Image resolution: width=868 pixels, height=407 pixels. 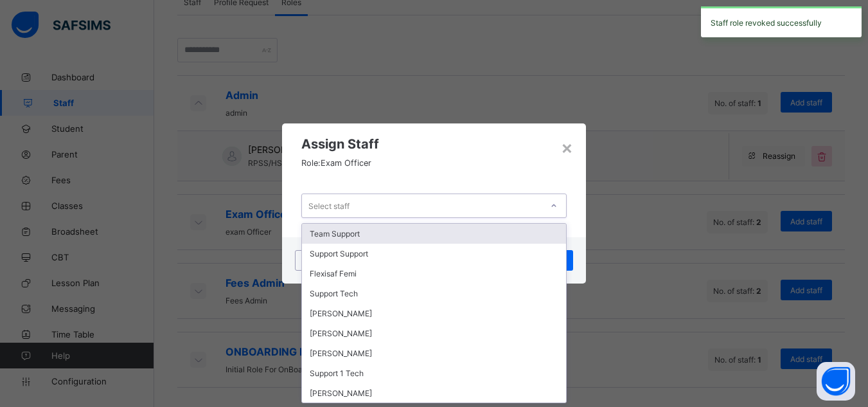 I want to click on div: Support Tech, so click(x=434, y=293).